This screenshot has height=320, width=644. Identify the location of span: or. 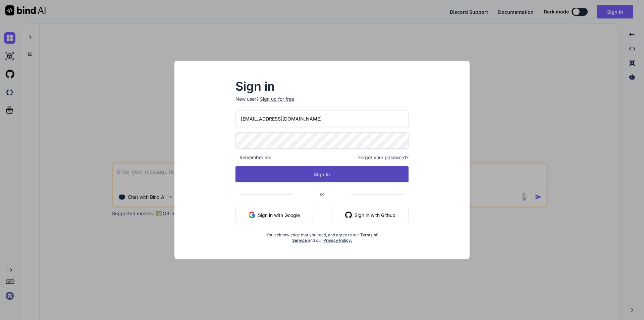
(322, 194).